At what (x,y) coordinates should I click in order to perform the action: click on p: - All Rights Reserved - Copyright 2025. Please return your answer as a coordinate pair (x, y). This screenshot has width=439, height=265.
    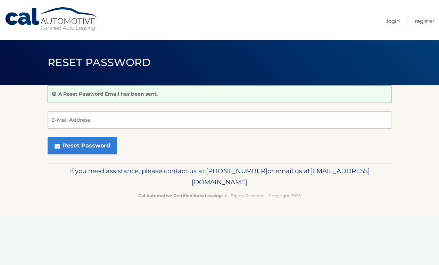
    Looking at the image, I should click on (220, 195).